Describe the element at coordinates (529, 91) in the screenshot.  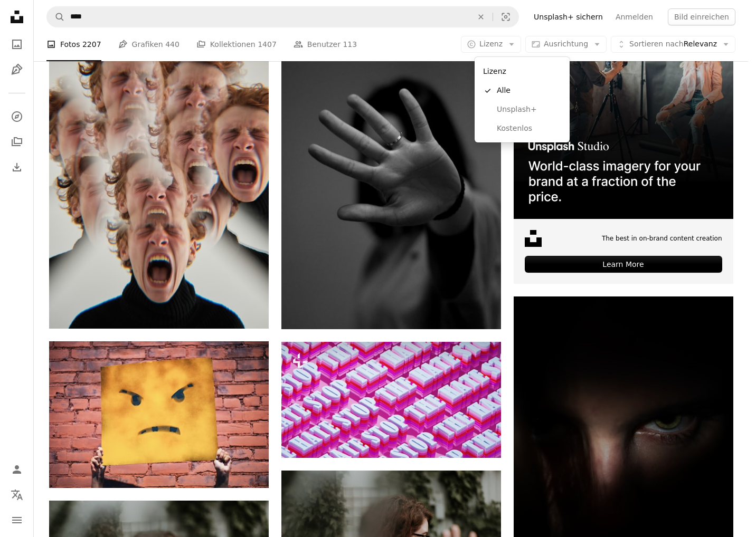
I see `span: Alle` at that location.